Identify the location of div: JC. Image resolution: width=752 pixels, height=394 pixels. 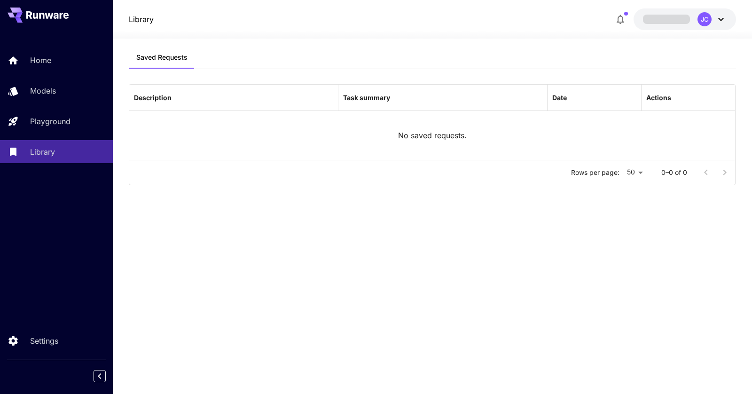
(705, 19).